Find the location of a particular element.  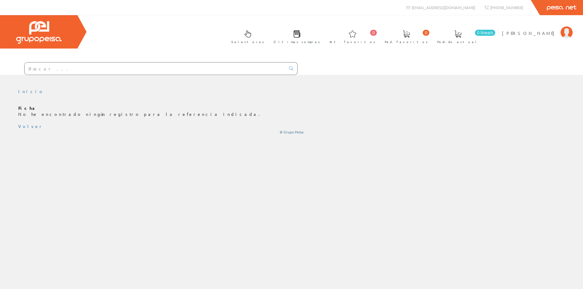

input: Buscar ... is located at coordinates (155, 69).